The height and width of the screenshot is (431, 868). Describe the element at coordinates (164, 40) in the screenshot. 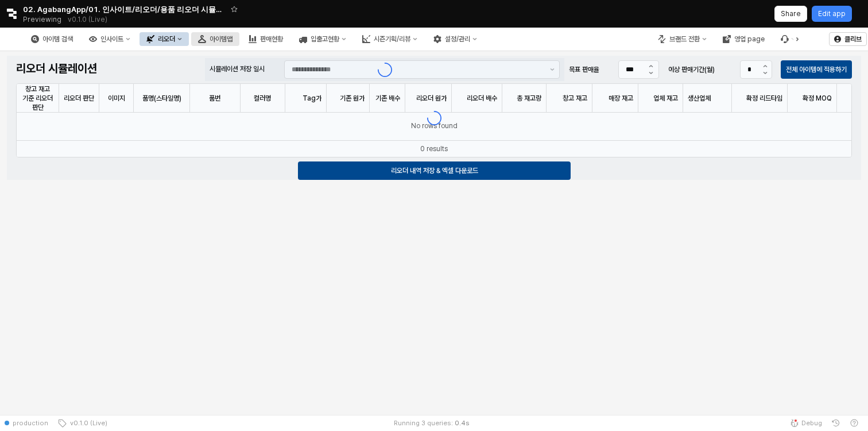

I see `button: 리오더` at that location.